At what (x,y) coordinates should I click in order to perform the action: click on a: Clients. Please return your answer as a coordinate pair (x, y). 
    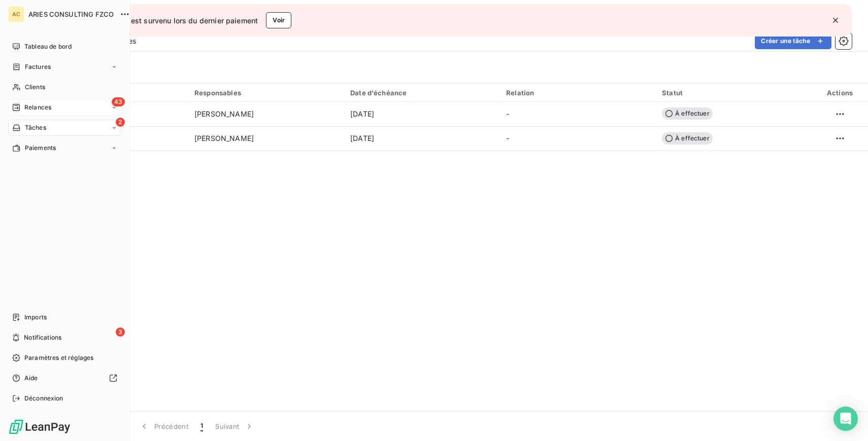
    Looking at the image, I should click on (64, 87).